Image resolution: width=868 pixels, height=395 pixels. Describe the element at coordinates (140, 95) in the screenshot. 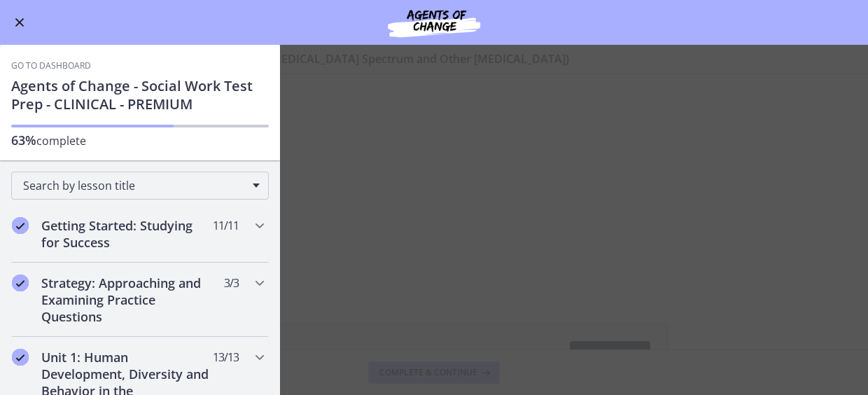

I see `h1: Agents of Change - Social Work Test Prep - CLINICAL - PREMIUM` at that location.